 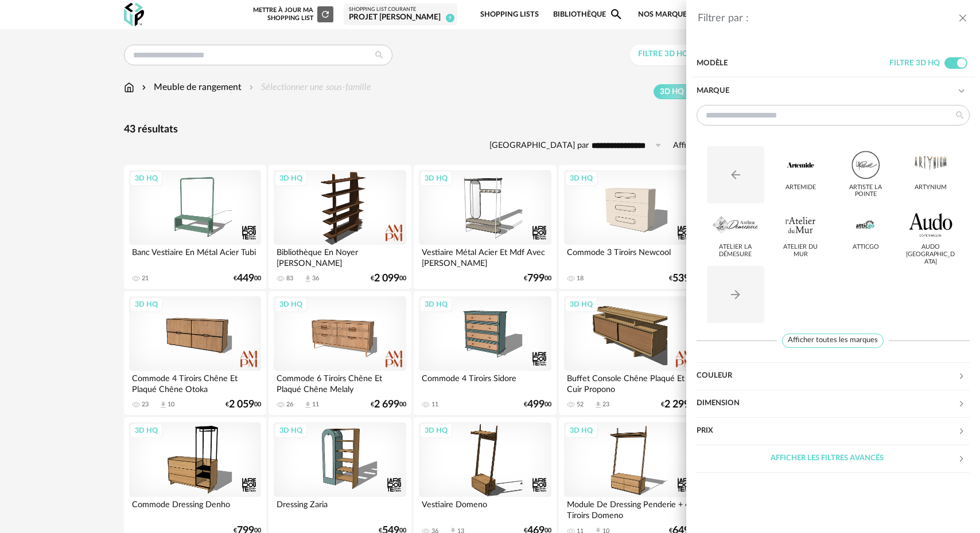 I want to click on div: Artynium, so click(x=930, y=187).